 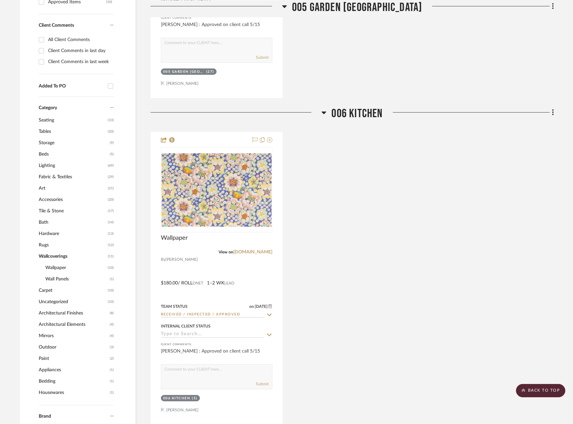 What do you see at coordinates (174, 307) in the screenshot?
I see `div: Team Status` at bounding box center [174, 307].